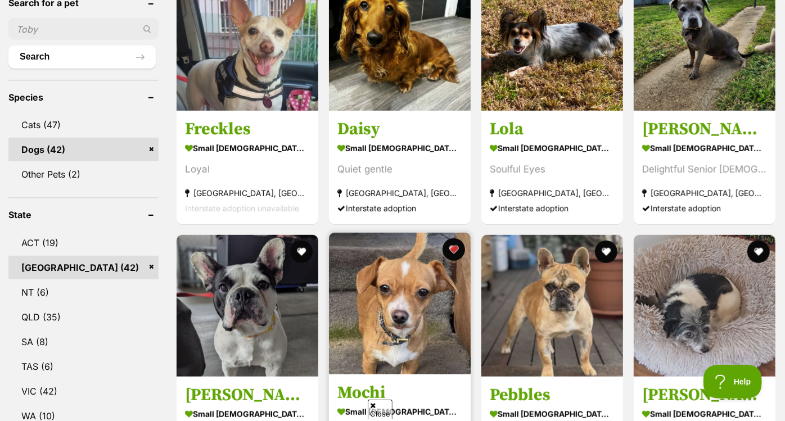 The height and width of the screenshot is (421, 785). What do you see at coordinates (83, 215) in the screenshot?
I see `header: State` at bounding box center [83, 215].